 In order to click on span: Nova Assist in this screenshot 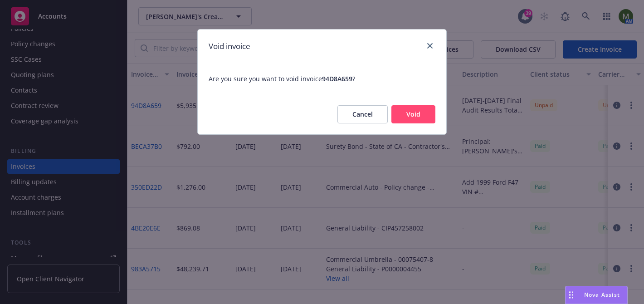, I will do `click(601, 295)`.